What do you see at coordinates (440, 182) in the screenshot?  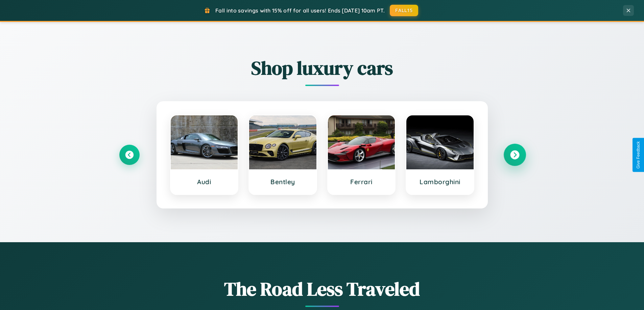 I see `h3: Lamborghini` at bounding box center [440, 182].